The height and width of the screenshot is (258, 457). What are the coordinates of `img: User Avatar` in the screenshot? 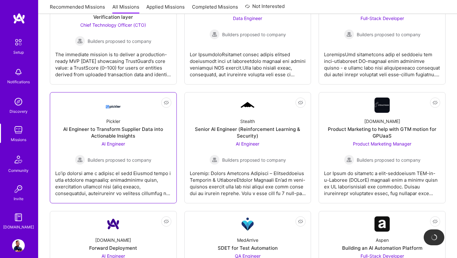 It's located at (18, 246).